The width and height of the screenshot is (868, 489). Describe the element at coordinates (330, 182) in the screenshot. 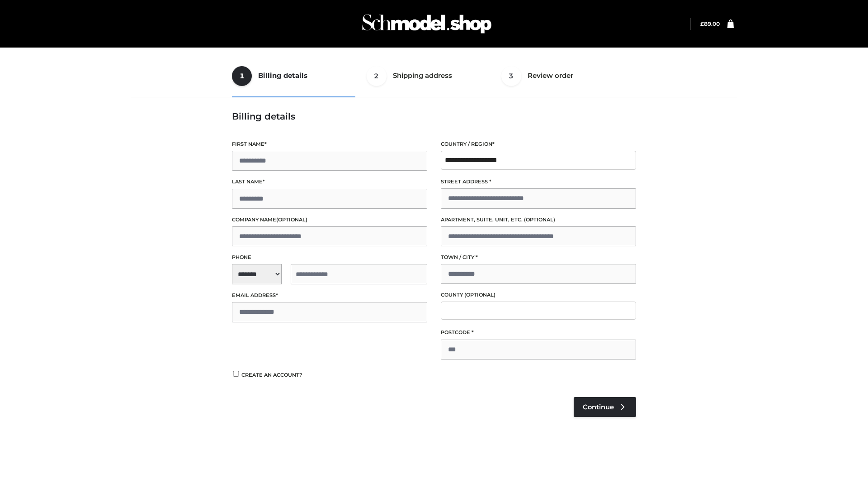

I see `label: Last name` at that location.